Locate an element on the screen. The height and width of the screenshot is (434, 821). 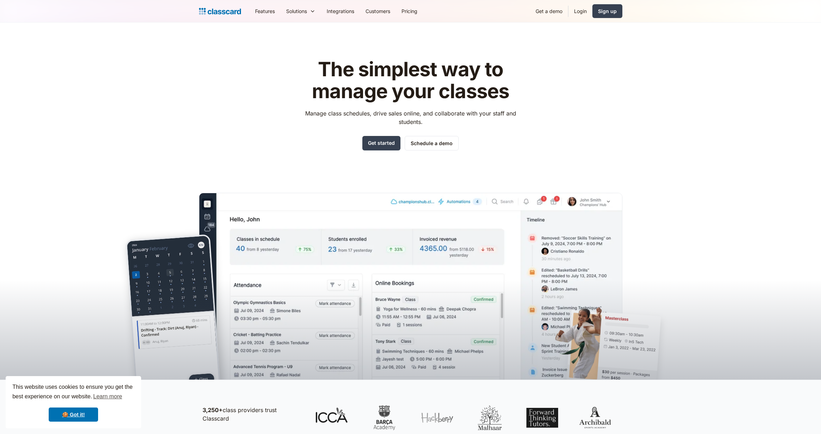
a: Integrations is located at coordinates (341, 11).